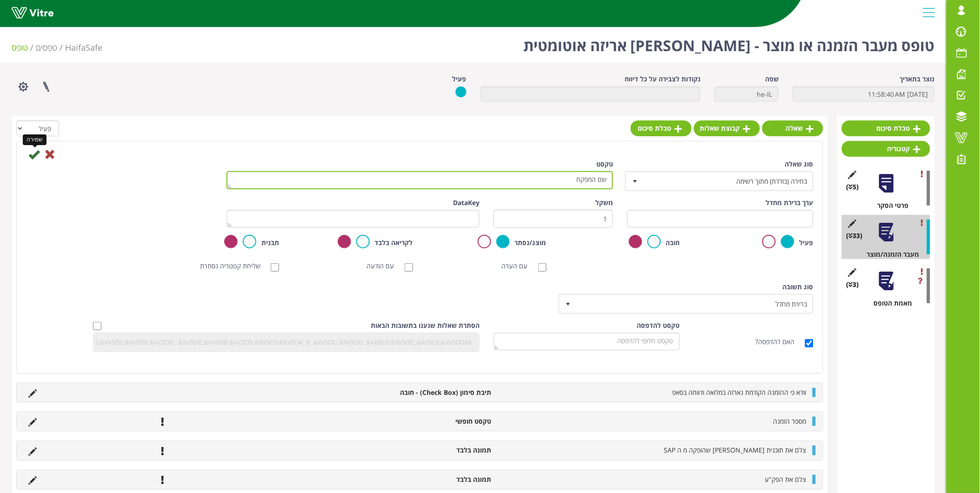 The height and width of the screenshot is (493, 980). I want to click on label: שליחת קטגוריה נסתרת, so click(235, 266).